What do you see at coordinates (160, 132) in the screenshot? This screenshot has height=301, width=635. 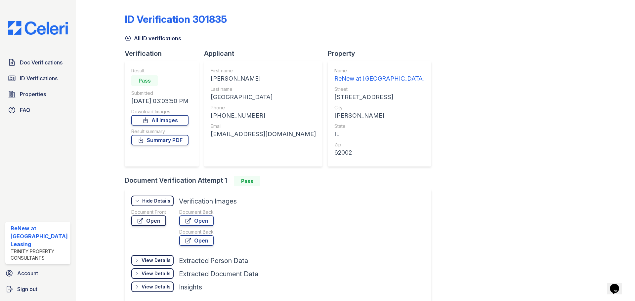 I see `div: Result summary` at bounding box center [160, 132].